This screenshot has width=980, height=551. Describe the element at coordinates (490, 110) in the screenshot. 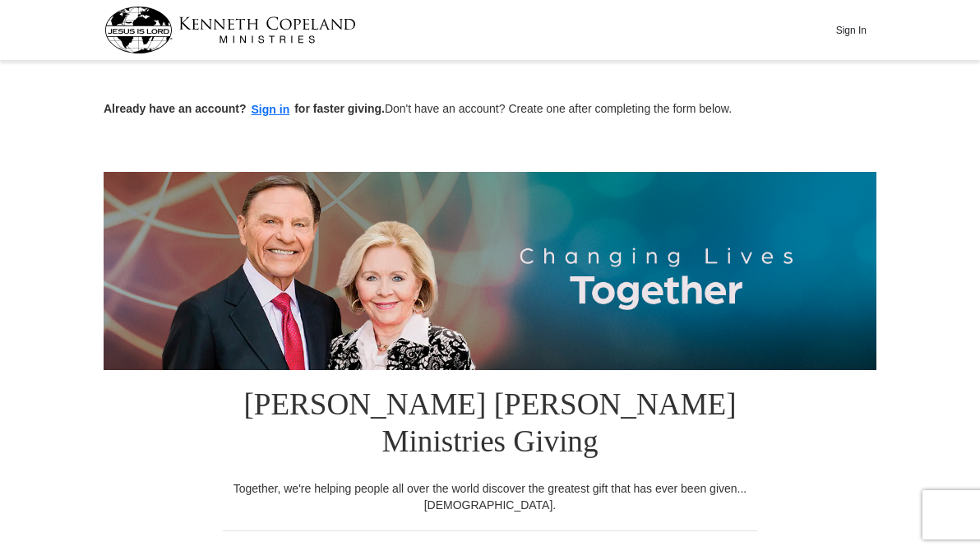

I see `p: Don't have an account? Create one after completing the form below.` at that location.